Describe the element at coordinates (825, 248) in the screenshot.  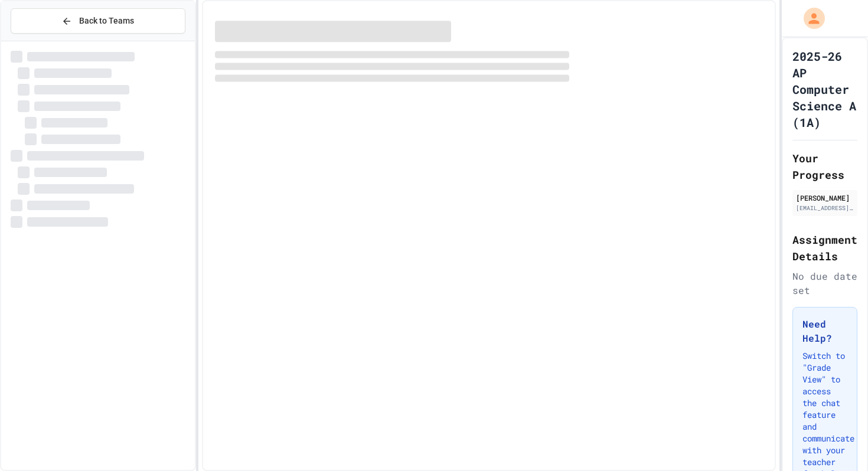
I see `h2: Assignment Details` at that location.